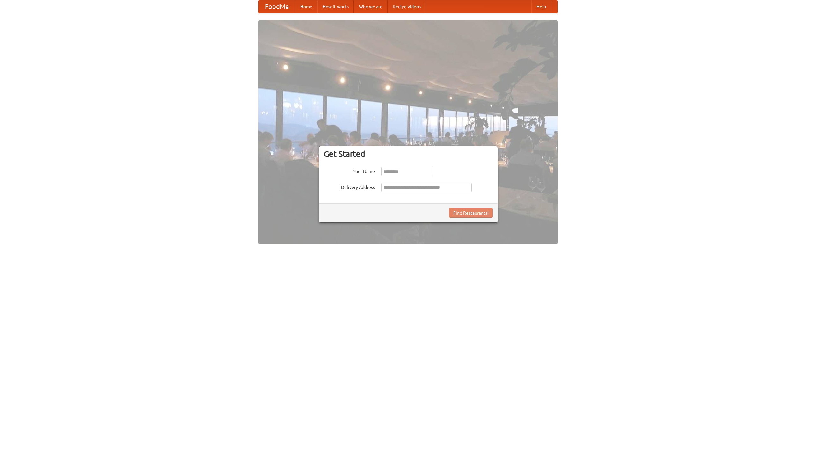 This screenshot has width=816, height=451. Describe the element at coordinates (277, 7) in the screenshot. I see `a: FoodMe` at that location.